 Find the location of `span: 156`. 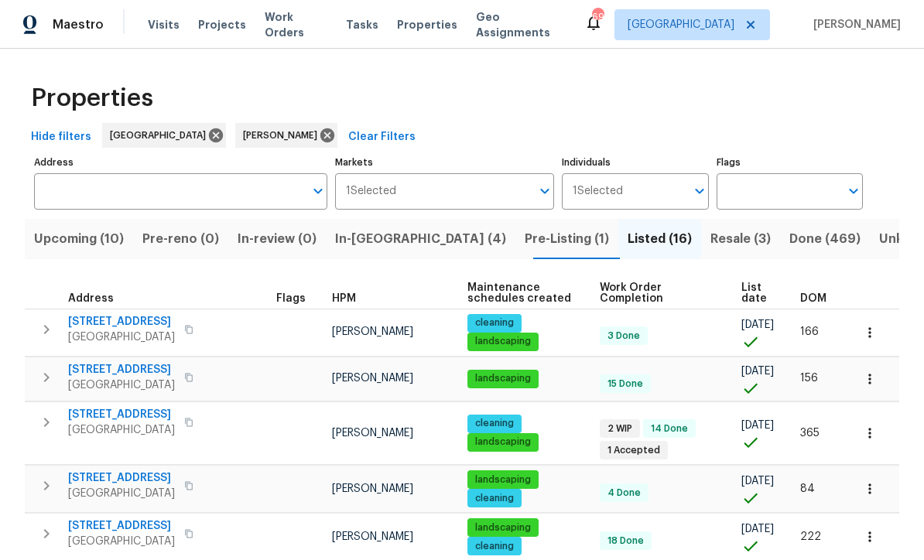

span: 156 is located at coordinates (809, 378).